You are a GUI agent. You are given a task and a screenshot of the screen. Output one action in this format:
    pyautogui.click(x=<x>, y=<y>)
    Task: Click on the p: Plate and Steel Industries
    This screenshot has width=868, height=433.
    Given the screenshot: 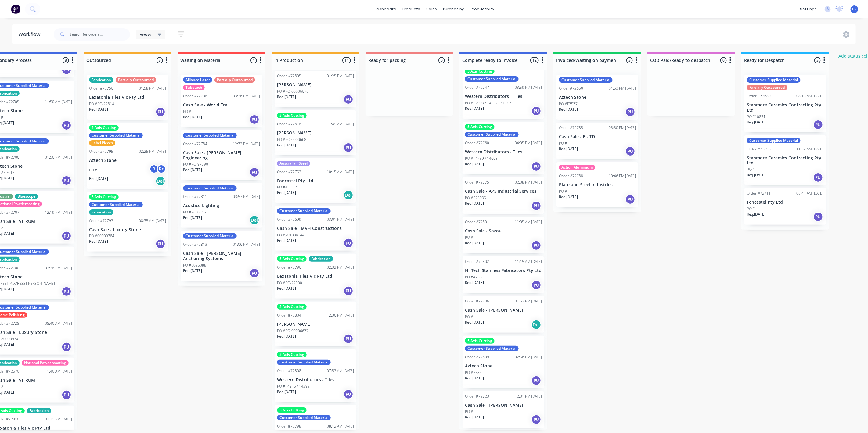 What is the action you would take?
    pyautogui.click(x=597, y=185)
    